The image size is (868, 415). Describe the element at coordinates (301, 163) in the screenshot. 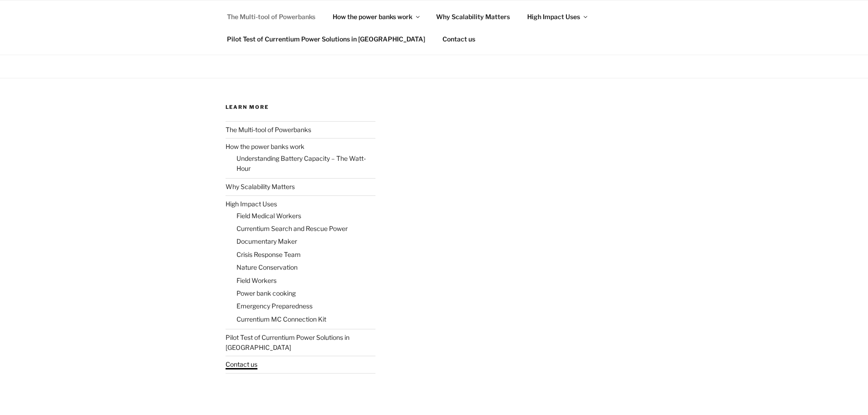

I see `a: Understanding Battery Capacity – The Watt-Hour` at that location.